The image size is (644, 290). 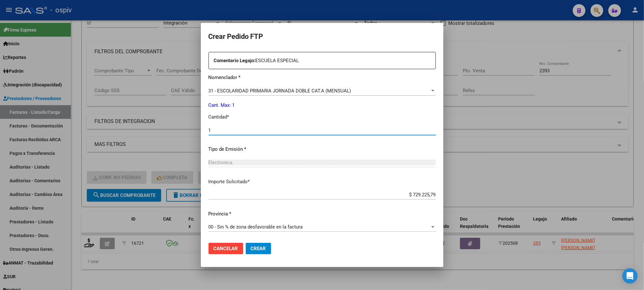 I want to click on div: Open Intercom Messenger, so click(x=630, y=276).